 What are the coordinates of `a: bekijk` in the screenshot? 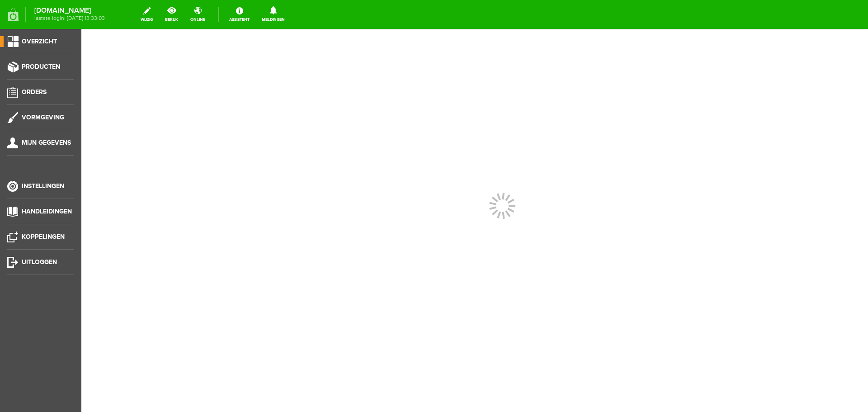 It's located at (172, 15).